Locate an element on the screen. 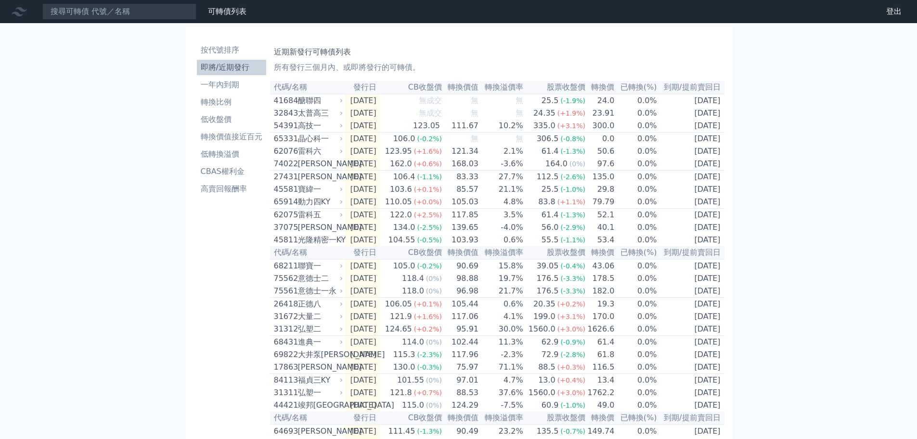  div: 162.0 is located at coordinates (401, 164).